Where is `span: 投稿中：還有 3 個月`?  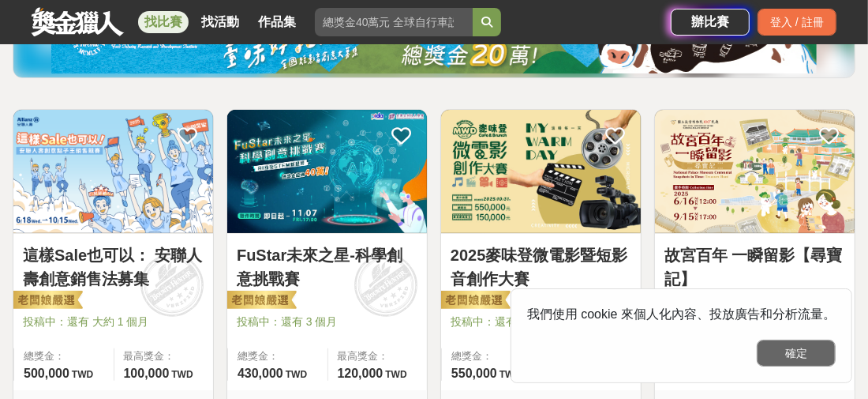 span: 投稿中：還有 3 個月 is located at coordinates (327, 322).